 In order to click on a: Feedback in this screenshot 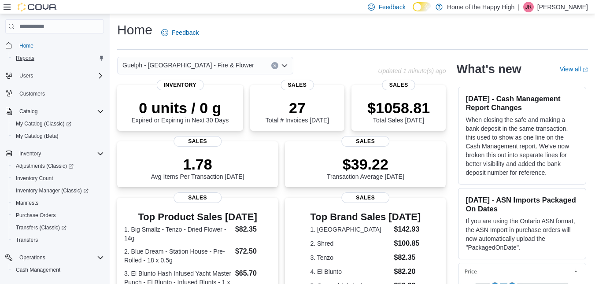, I will do `click(180, 33)`.